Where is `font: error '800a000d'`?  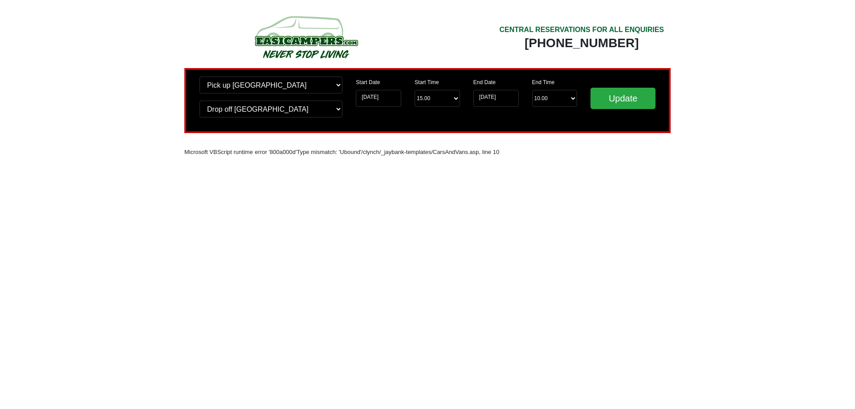
font: error '800a000d' is located at coordinates (276, 152).